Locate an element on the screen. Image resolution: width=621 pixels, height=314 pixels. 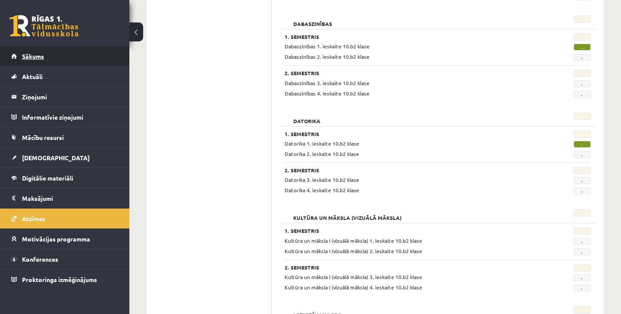
a: Atzīmes is located at coordinates (65, 218).